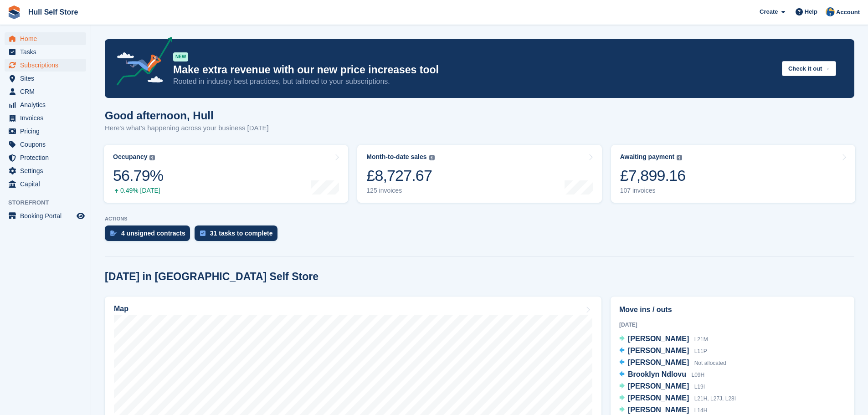 The width and height of the screenshot is (868, 415). Describe the element at coordinates (396, 157) in the screenshot. I see `div: Month-to-date sales` at that location.